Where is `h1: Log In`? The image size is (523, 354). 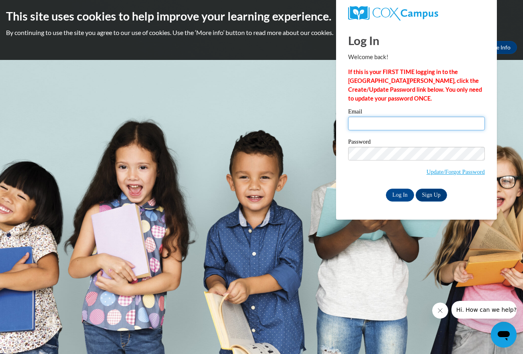 h1: Log In is located at coordinates (417, 40).